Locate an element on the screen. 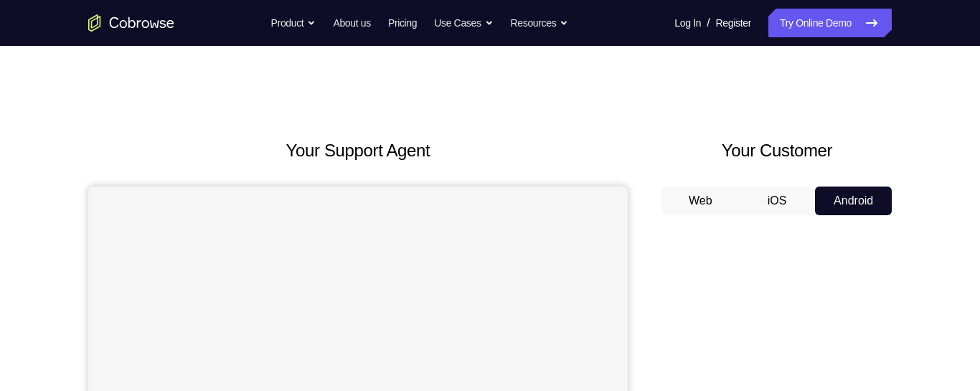 The height and width of the screenshot is (391, 980). button: Use Cases is located at coordinates (464, 23).